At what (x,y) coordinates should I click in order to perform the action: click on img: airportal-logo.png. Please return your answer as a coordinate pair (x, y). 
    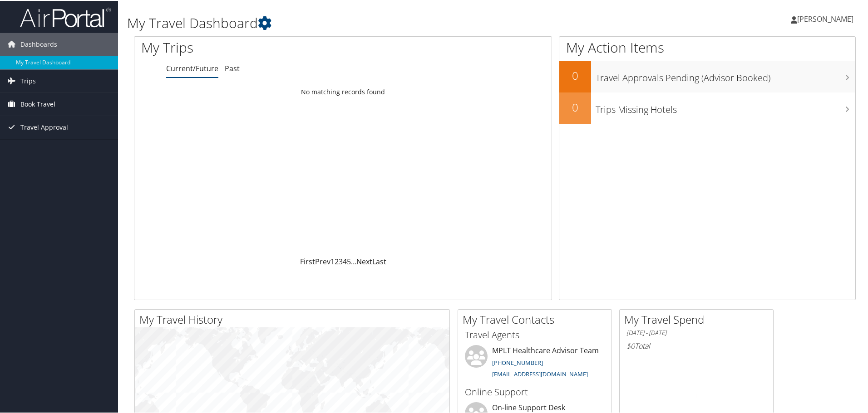
    Looking at the image, I should click on (65, 16).